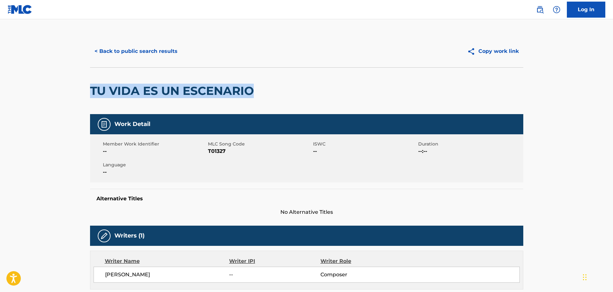  I want to click on h5: Writers (1), so click(129, 235).